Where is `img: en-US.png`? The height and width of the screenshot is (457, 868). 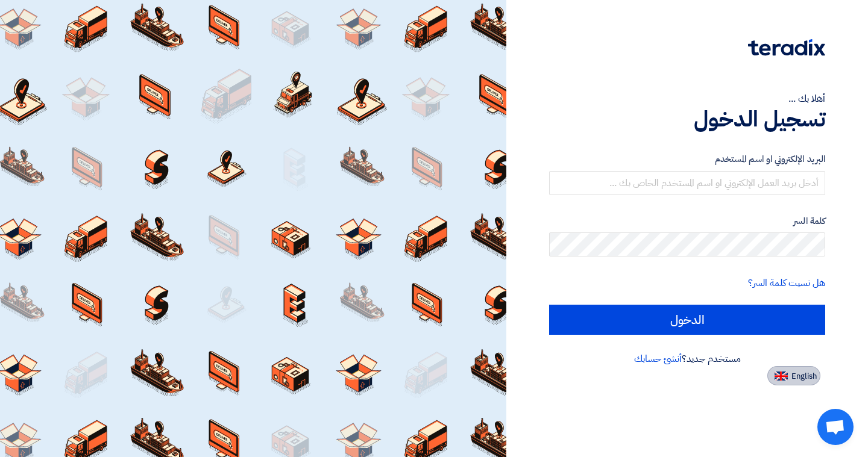
img: en-US.png is located at coordinates (781, 376).